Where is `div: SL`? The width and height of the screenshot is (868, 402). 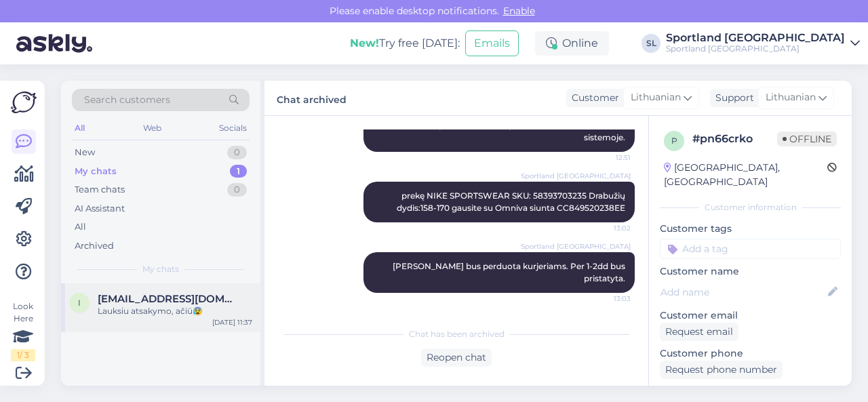
div: SL is located at coordinates (650, 44).